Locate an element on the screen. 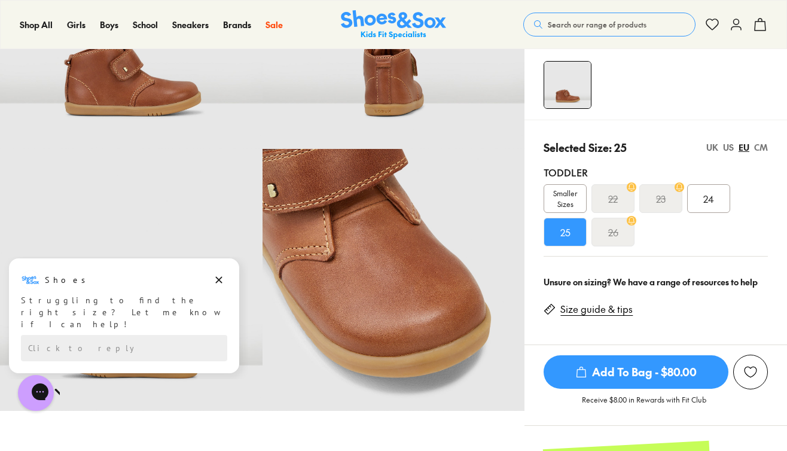 Image resolution: width=787 pixels, height=451 pixels. span: School is located at coordinates (145, 25).